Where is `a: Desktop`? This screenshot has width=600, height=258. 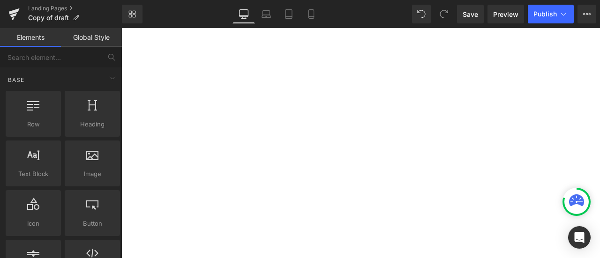
a: Desktop is located at coordinates (244, 14).